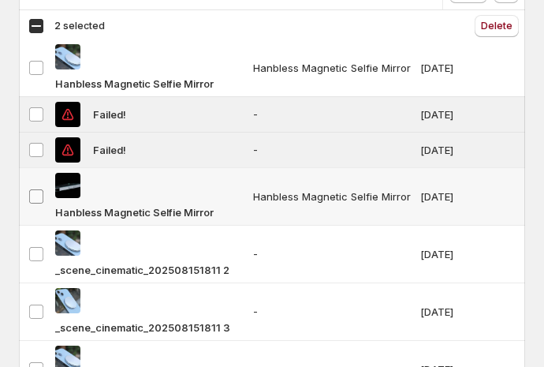  I want to click on button: Delete, so click(497, 26).